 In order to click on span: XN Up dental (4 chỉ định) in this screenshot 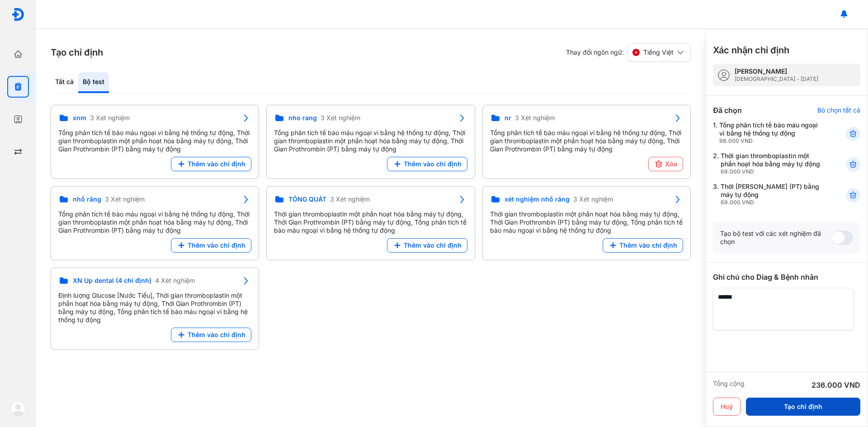, I will do `click(112, 281)`.